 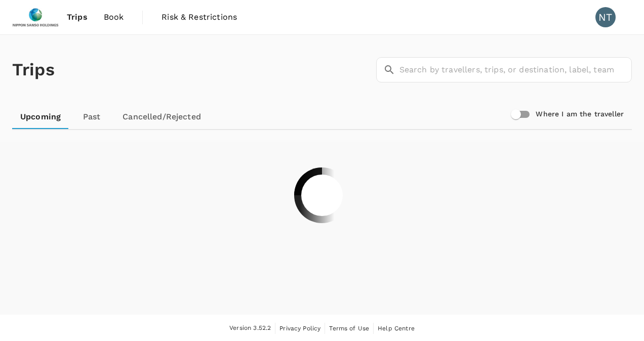 I want to click on a: Cancelled/Rejected, so click(x=162, y=117).